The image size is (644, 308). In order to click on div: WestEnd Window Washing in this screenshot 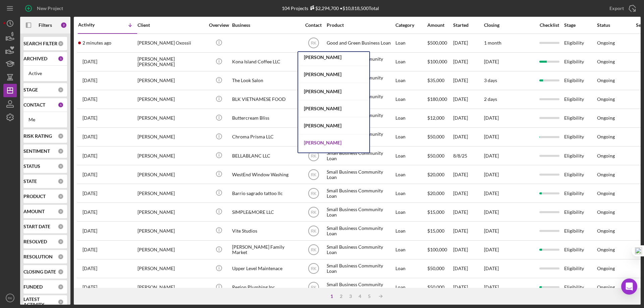, I will do `click(266, 174)`.